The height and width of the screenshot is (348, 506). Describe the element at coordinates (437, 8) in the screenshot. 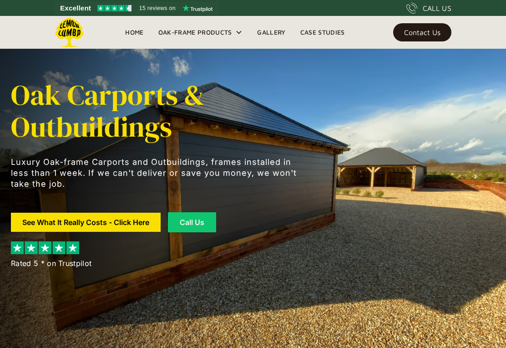

I see `div: CALL US` at that location.